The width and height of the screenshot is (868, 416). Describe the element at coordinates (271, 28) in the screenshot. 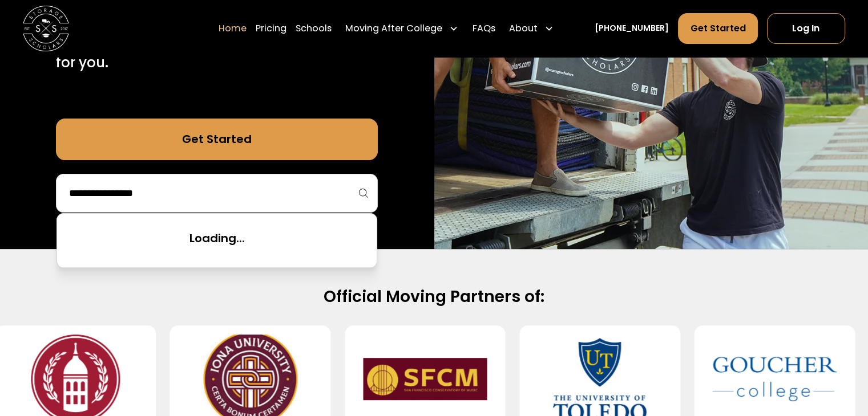

I see `a: Pricing` at that location.